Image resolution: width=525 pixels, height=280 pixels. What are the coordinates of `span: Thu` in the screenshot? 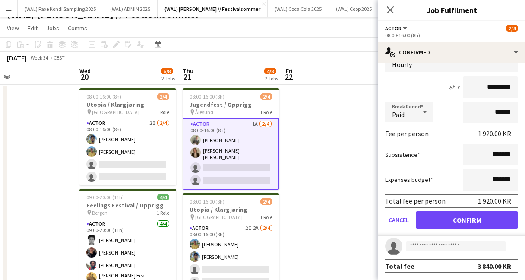 It's located at (188, 71).